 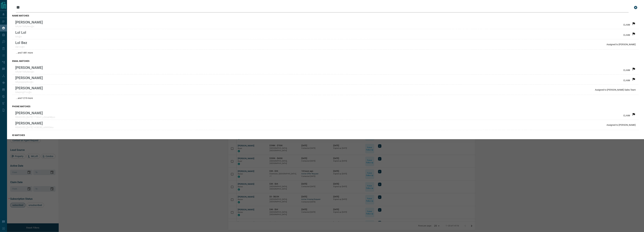 I want to click on p: Lol Bez, so click(x=21, y=42).